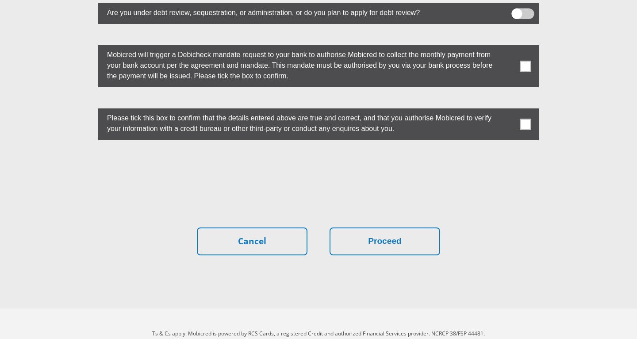 Image resolution: width=637 pixels, height=339 pixels. Describe the element at coordinates (319, 334) in the screenshot. I see `p: Ts & Cs apply. Mobicred is powered by RCS Cards, a registered Credit and authorized Financial Ser...` at that location.